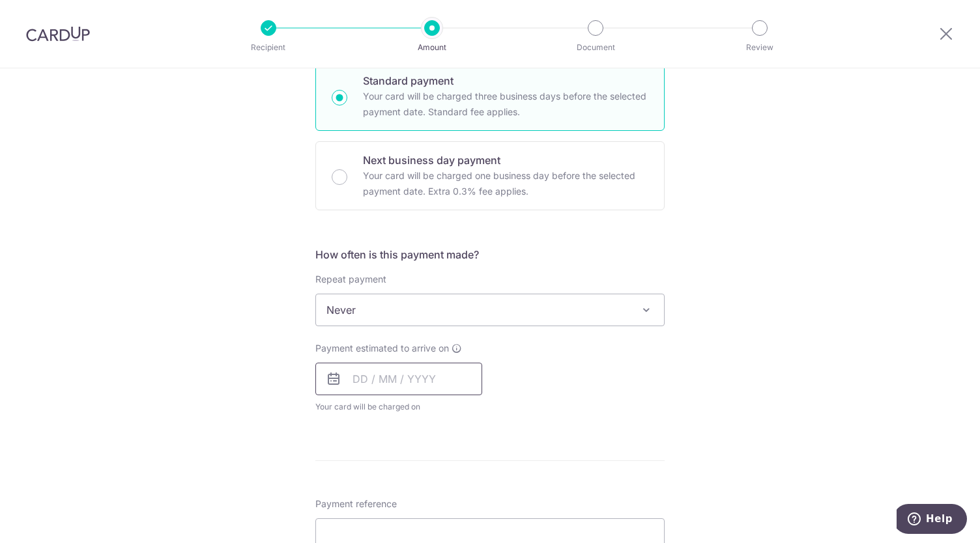 Image resolution: width=980 pixels, height=543 pixels. Describe the element at coordinates (382, 349) in the screenshot. I see `span: Payment estimated to arrive on` at that location.